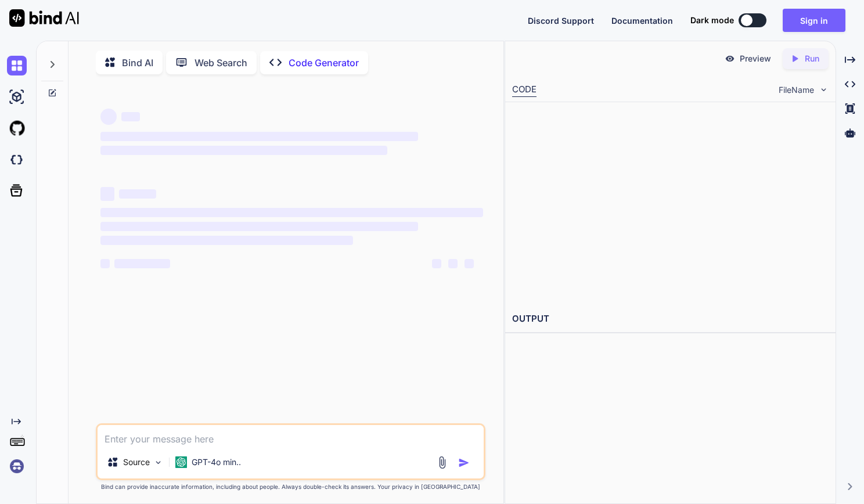 Image resolution: width=864 pixels, height=504 pixels. What do you see at coordinates (755, 58) in the screenshot?
I see `p: Preview` at bounding box center [755, 58].